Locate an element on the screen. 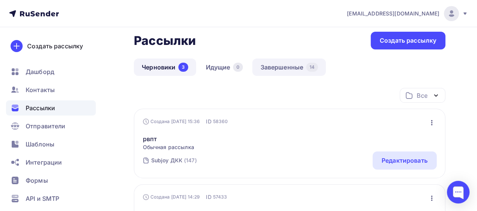 This screenshot has height=211, width=477. span: Интеграции is located at coordinates (44, 162).